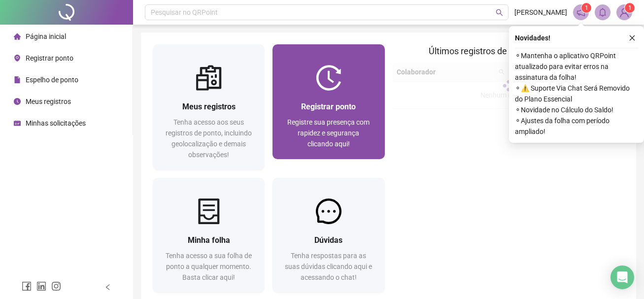  I want to click on span: file, so click(17, 80).